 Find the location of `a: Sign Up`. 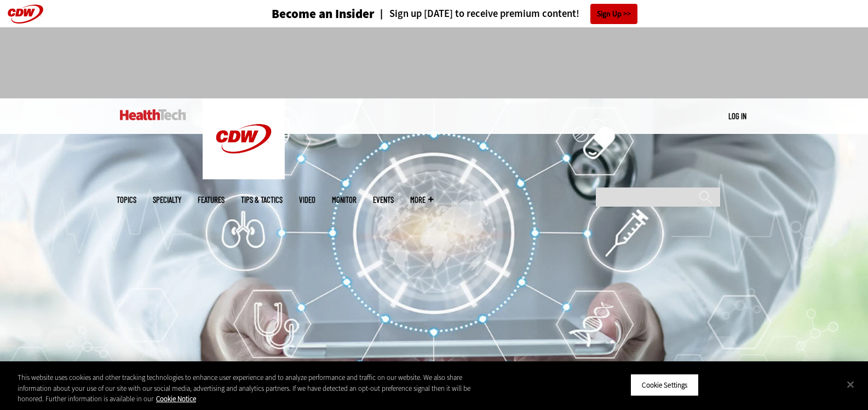

a: Sign Up is located at coordinates (614, 14).